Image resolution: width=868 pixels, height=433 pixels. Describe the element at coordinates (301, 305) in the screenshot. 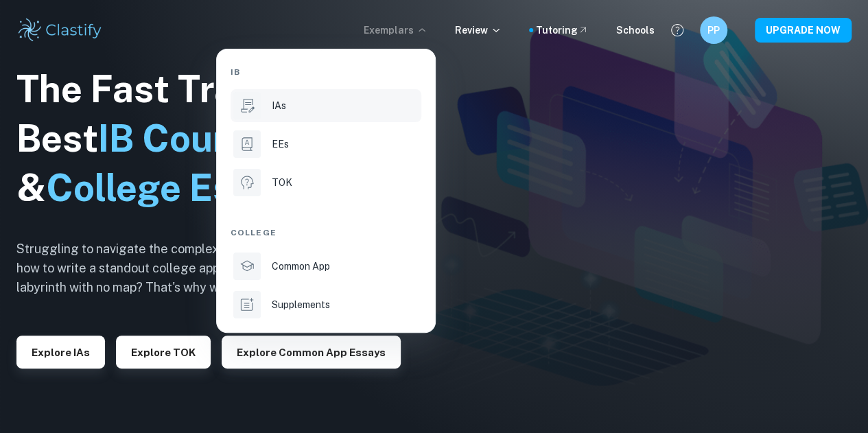

I see `p: Supplements` at that location.